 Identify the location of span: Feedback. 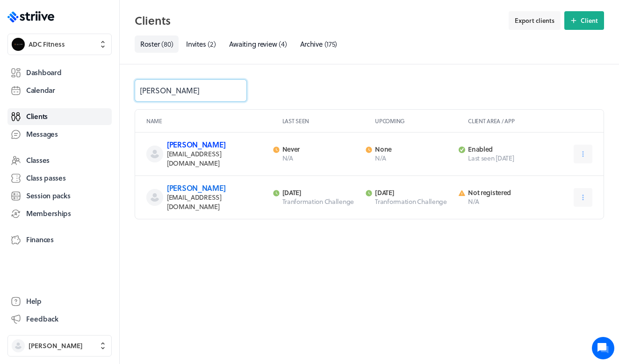
(42, 319).